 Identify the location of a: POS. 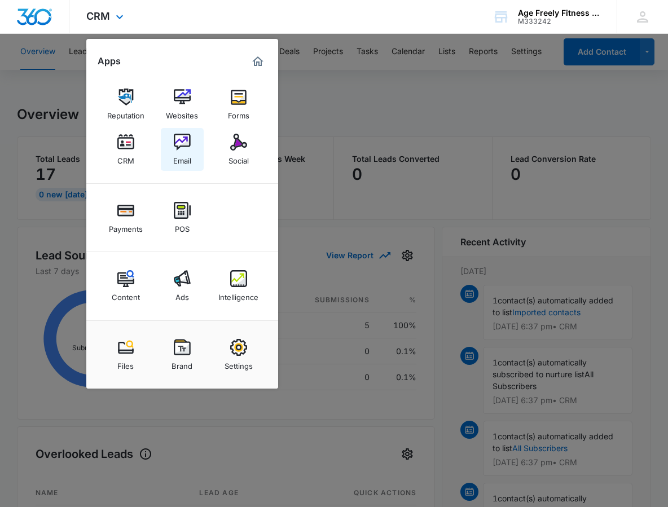
(182, 218).